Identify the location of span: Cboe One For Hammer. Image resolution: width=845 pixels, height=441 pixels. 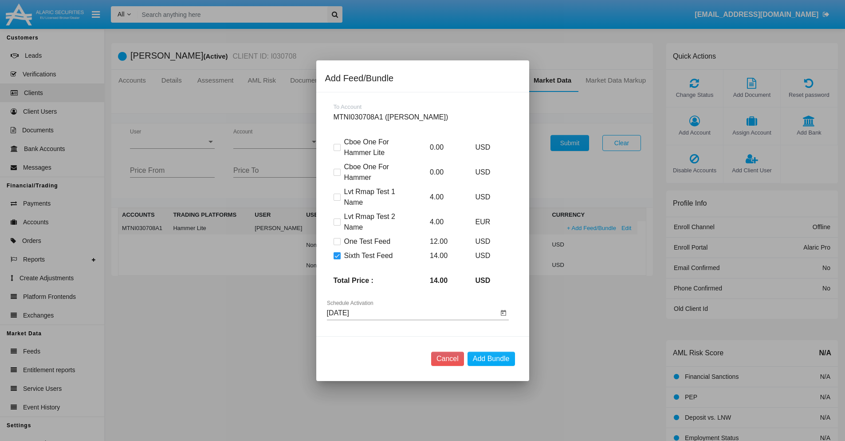
(378, 172).